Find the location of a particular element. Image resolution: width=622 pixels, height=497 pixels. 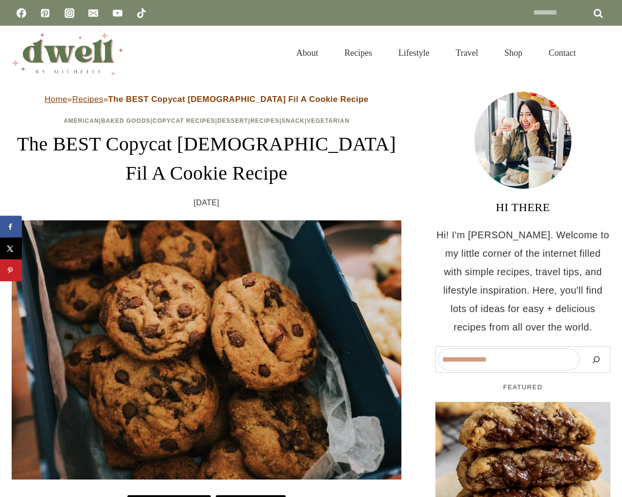

h3: HI THERE is located at coordinates (523, 207).